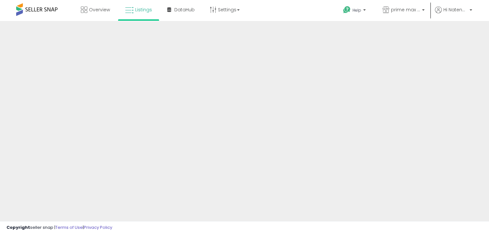  I want to click on span: Listings, so click(144, 10).